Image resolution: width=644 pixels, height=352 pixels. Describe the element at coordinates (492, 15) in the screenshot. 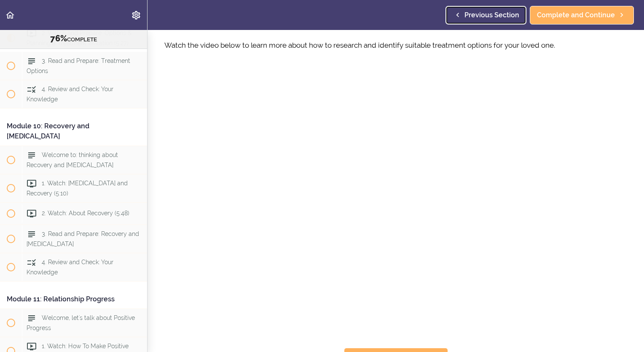

I see `span: Previous Section` at that location.